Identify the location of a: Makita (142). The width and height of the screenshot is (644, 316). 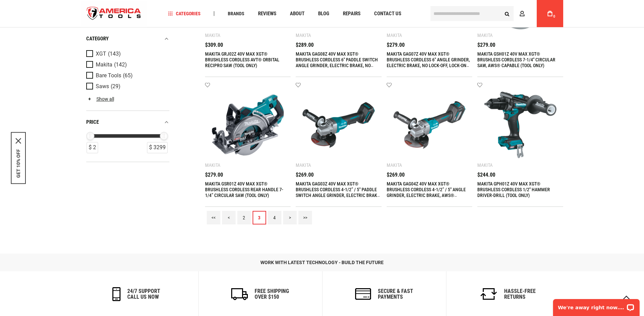
(127, 65).